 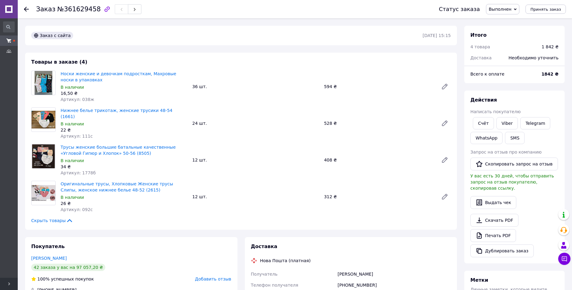 I want to click on a: Печать PDF, so click(x=493, y=236).